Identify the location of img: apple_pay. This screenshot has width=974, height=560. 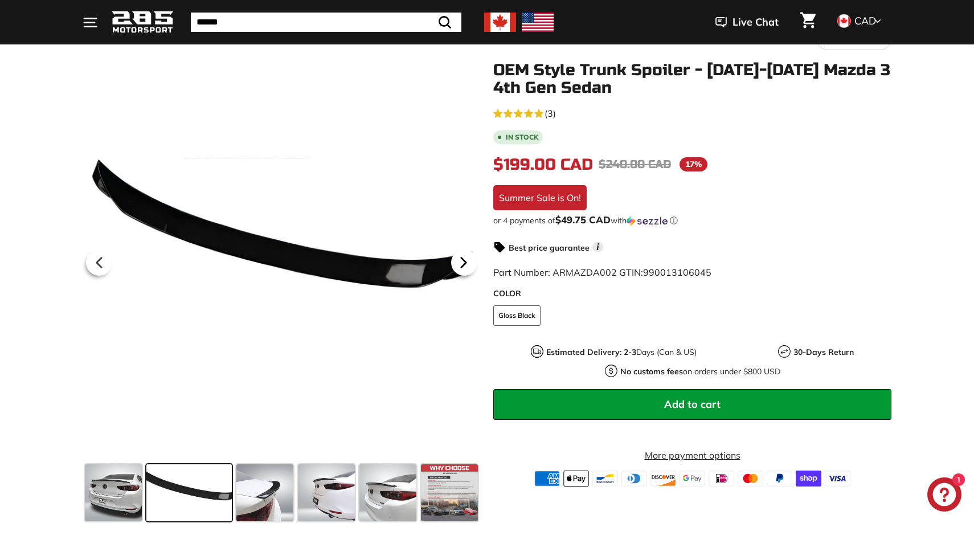
(576, 478).